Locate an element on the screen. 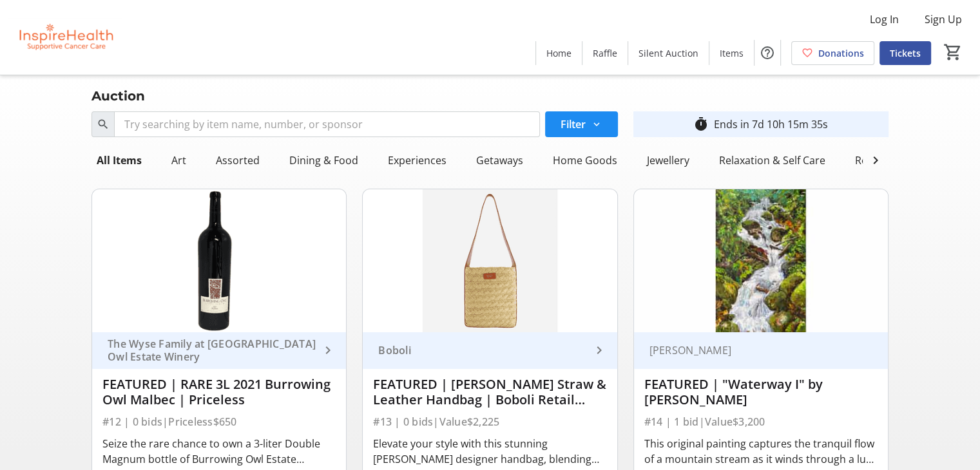 The height and width of the screenshot is (470, 980). span: Silent Auction is located at coordinates (669, 53).